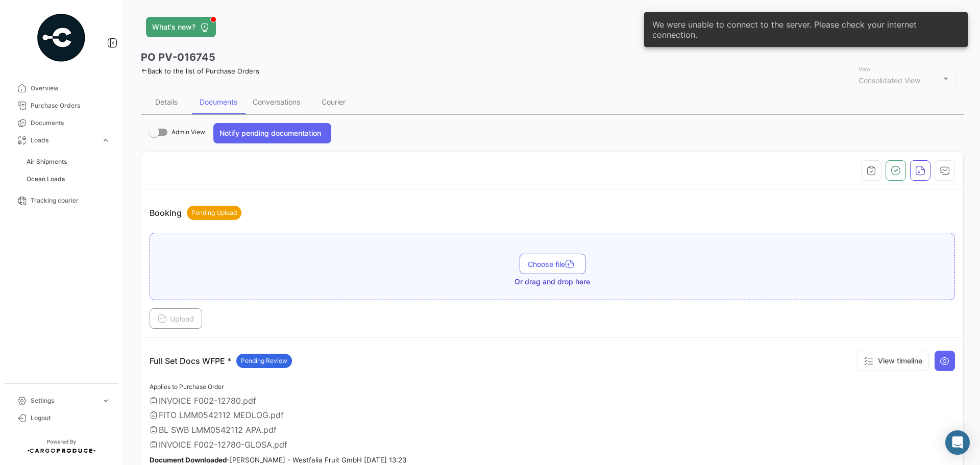 The height and width of the screenshot is (465, 980). I want to click on span: We were unable to connect to the server. Please check your internet connection., so click(806, 30).